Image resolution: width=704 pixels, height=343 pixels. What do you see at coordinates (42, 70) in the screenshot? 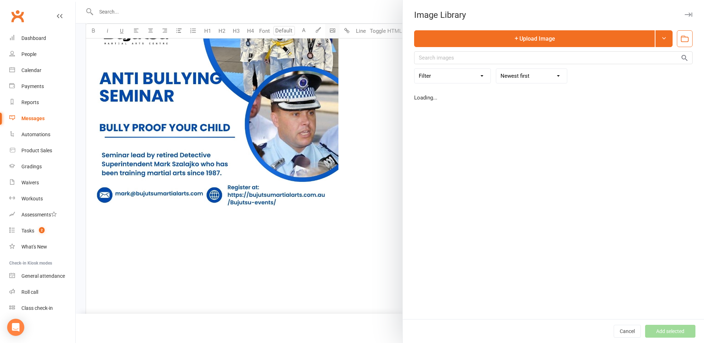
I see `a: Calendar` at bounding box center [42, 70].